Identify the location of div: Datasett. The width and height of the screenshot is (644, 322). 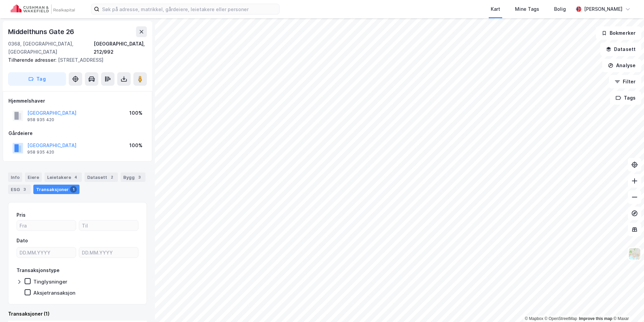
(101, 177).